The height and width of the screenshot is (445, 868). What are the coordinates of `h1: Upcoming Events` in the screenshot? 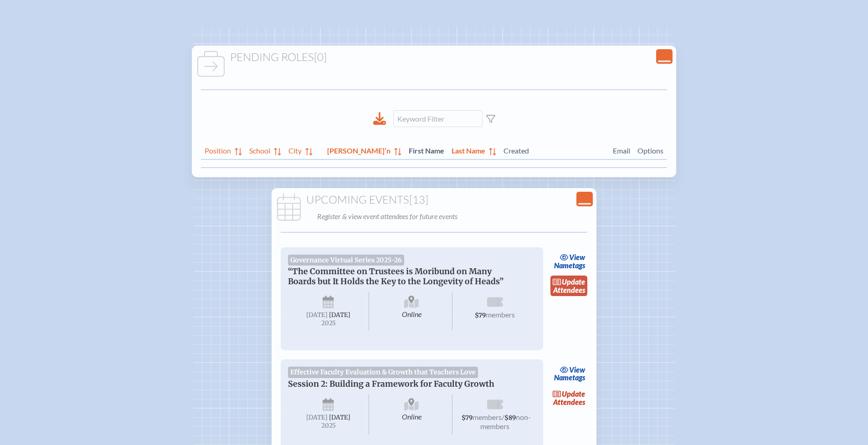 It's located at (434, 200).